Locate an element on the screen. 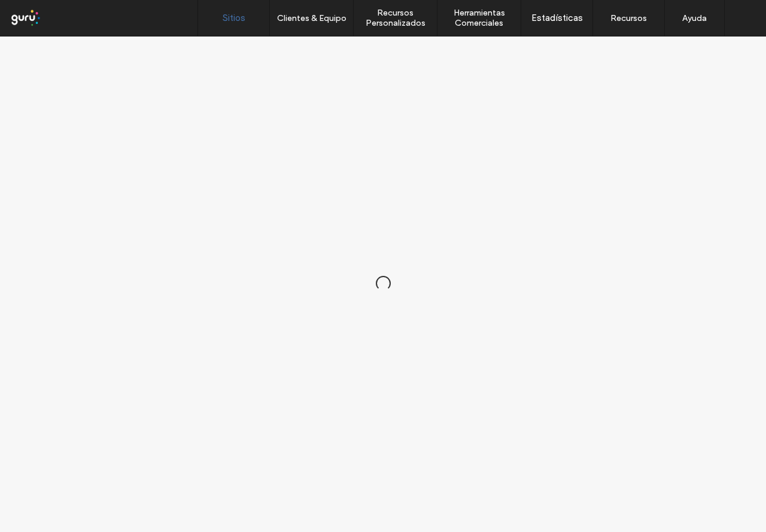  label: Recursos Personalizados is located at coordinates (395, 18).